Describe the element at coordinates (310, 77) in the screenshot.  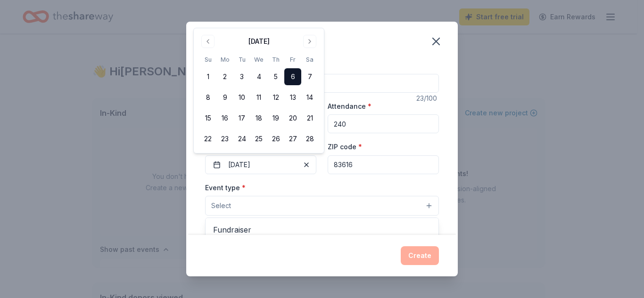
I see `button: 7` at that location.